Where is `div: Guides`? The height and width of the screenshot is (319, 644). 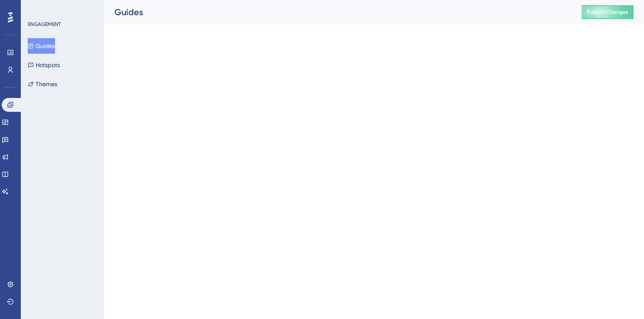
div: Guides is located at coordinates (337, 12).